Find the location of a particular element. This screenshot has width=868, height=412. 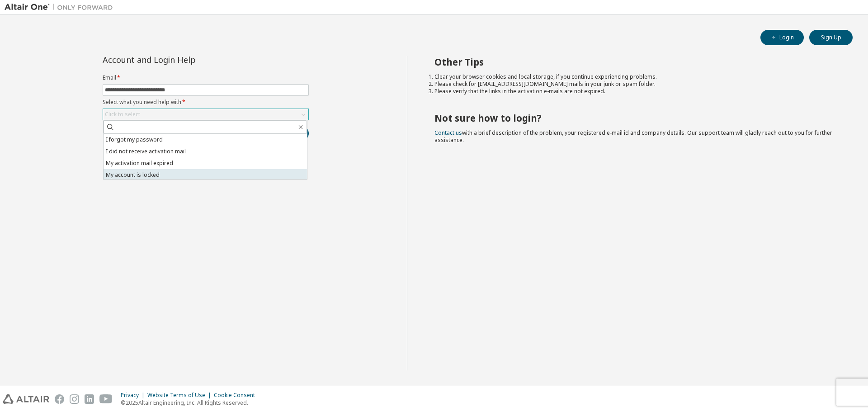

button: Sign Up is located at coordinates (831, 38).